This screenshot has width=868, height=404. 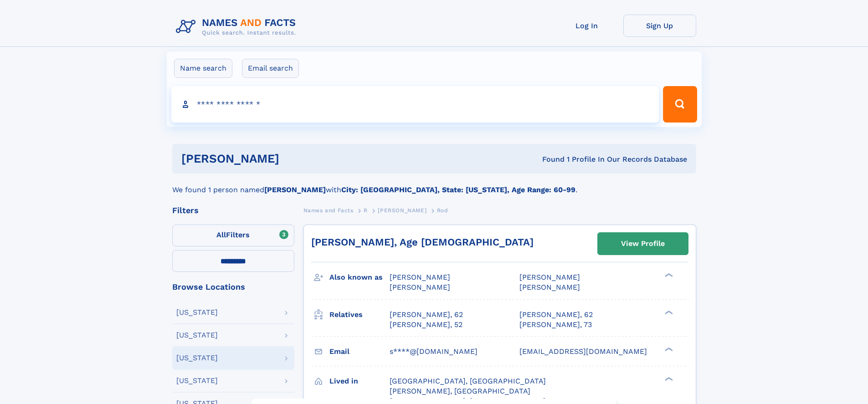 I want to click on a: View Profile, so click(x=643, y=244).